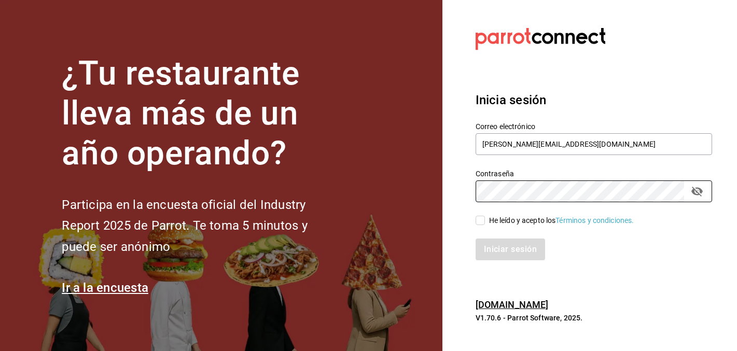  What do you see at coordinates (561, 220) in the screenshot?
I see `div: He leído y acepto los` at bounding box center [561, 220].